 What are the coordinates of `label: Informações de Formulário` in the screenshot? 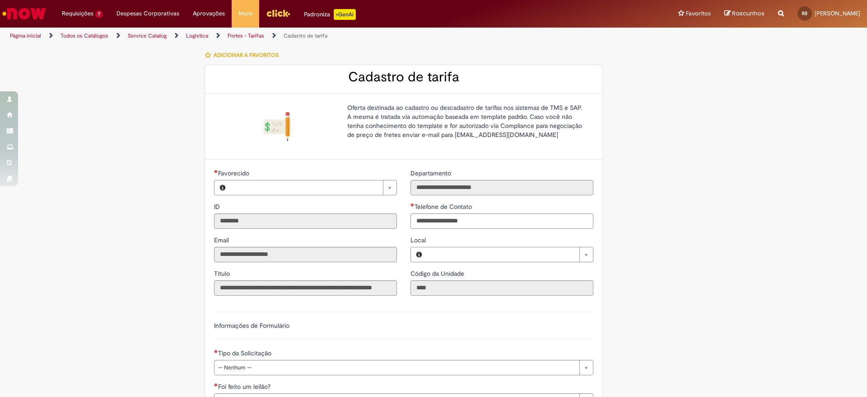 It's located at (252, 325).